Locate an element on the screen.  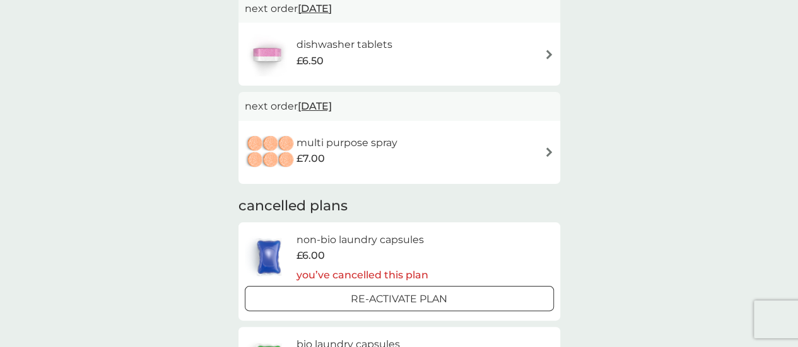
p: you’ve cancelled this plan is located at coordinates (361, 276).